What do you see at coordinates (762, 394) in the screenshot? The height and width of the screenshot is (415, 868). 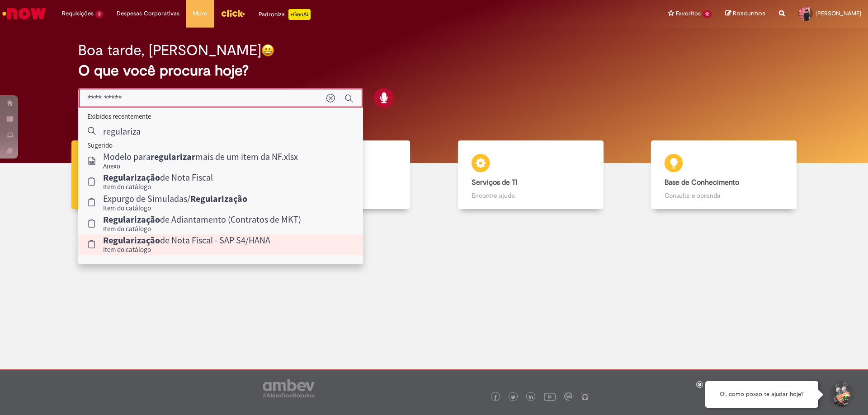 I see `div: Oi, como posso te ajudar hoje?` at bounding box center [762, 394].